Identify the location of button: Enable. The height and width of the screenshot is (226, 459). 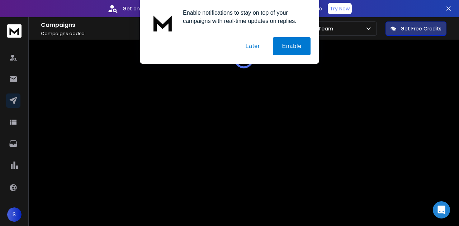
(292, 46).